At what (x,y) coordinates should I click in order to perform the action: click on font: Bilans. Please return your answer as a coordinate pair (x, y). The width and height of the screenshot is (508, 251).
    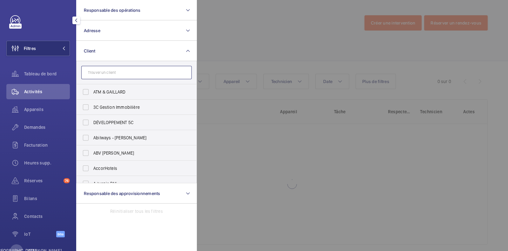
    Looking at the image, I should click on (30, 198).